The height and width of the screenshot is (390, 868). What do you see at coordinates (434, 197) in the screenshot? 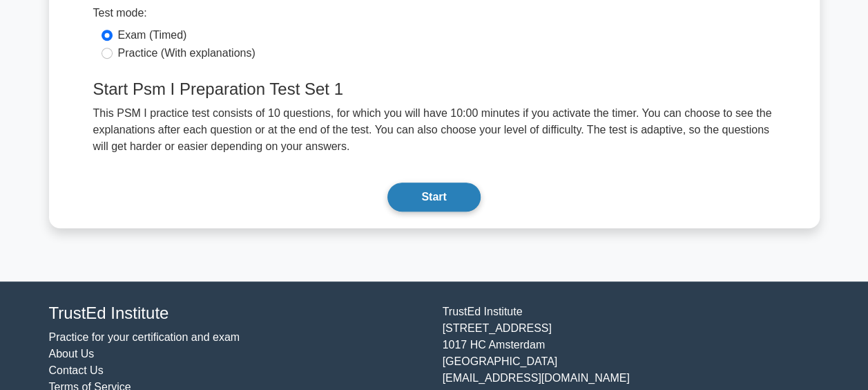
I see `button: Start` at bounding box center [434, 197].